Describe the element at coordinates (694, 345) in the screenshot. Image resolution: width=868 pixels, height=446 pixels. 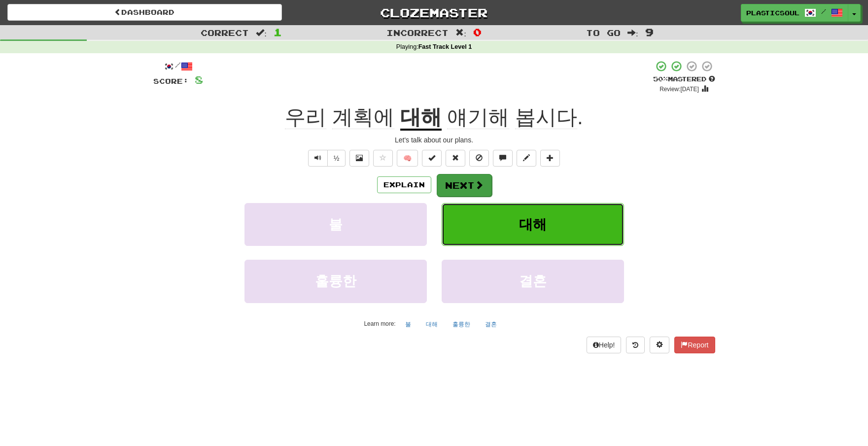
I see `button: Report` at that location.